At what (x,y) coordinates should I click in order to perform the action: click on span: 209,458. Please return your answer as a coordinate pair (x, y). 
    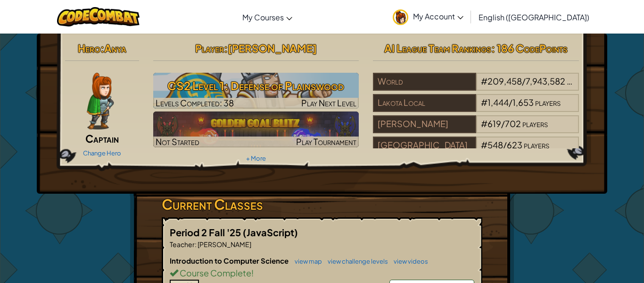
    Looking at the image, I should click on (505, 80).